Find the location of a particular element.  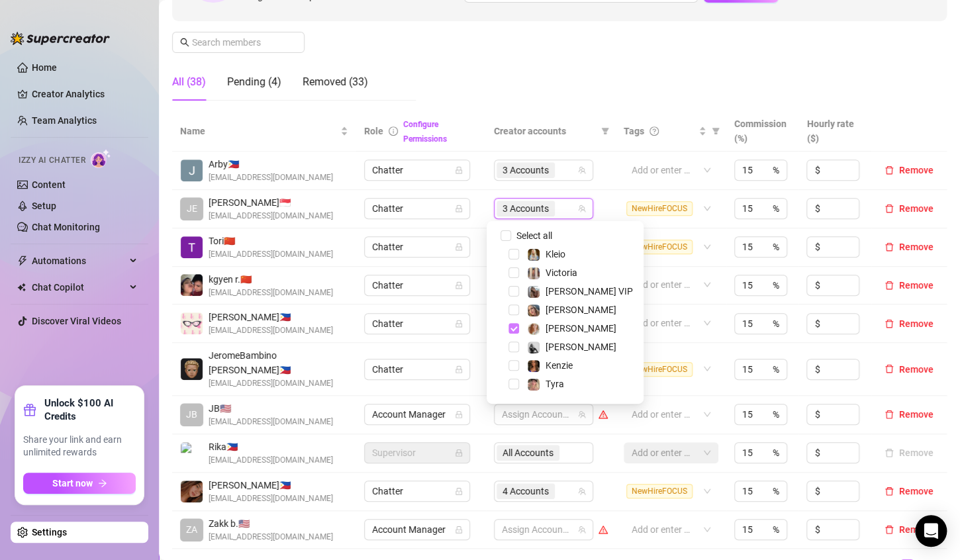

th: Hourly rate ($) is located at coordinates (835, 131).